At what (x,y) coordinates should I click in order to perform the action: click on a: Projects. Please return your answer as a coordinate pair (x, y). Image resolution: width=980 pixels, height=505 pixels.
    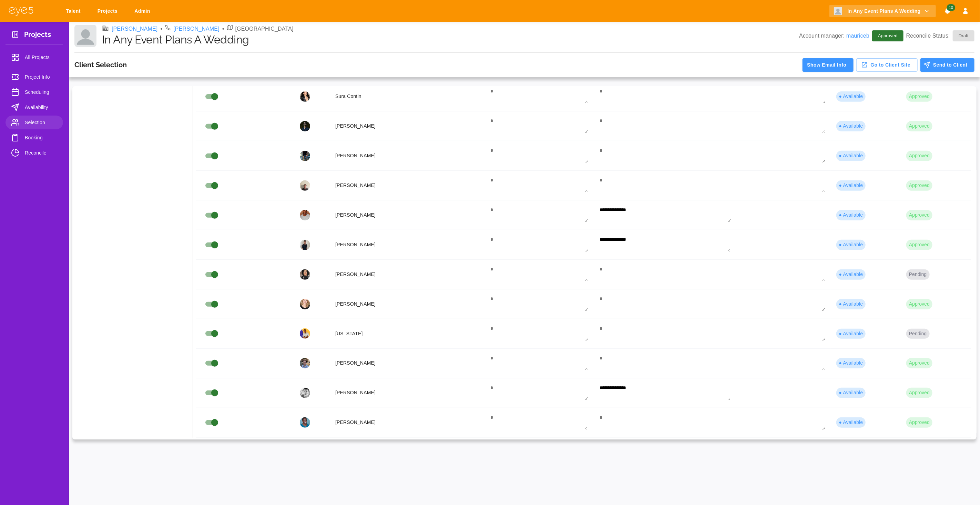
    Looking at the image, I should click on (108, 11).